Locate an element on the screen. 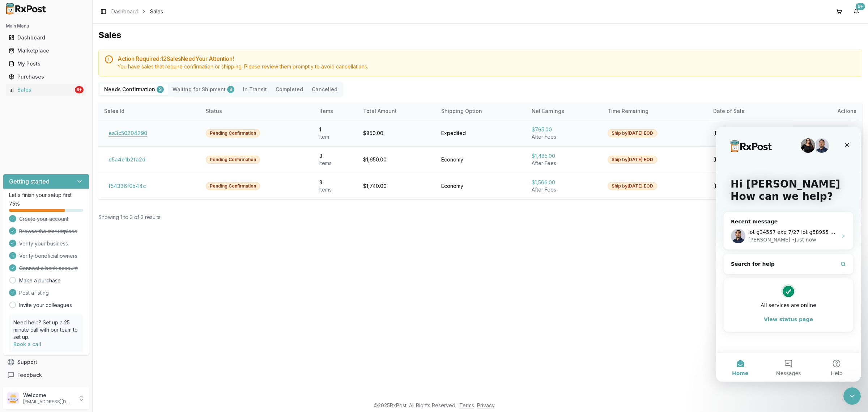 This screenshot has width=868, height=412. h5: Action Required: 12 Sale s Need Your Attention! is located at coordinates (487, 58).